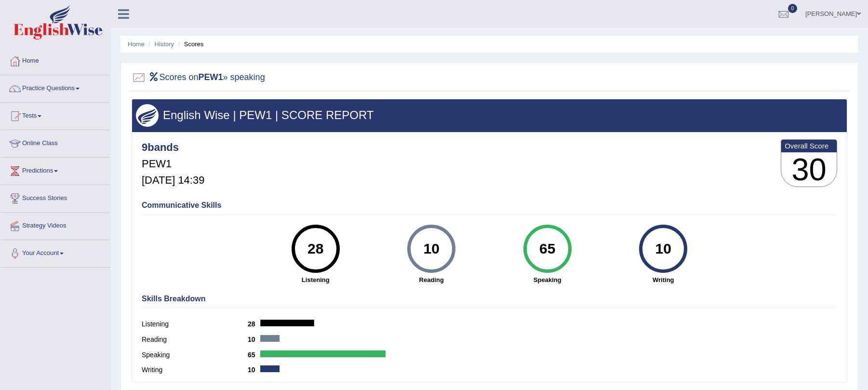 This screenshot has height=390, width=868. What do you see at coordinates (489, 205) in the screenshot?
I see `h4: Communicative Skills` at bounding box center [489, 205].